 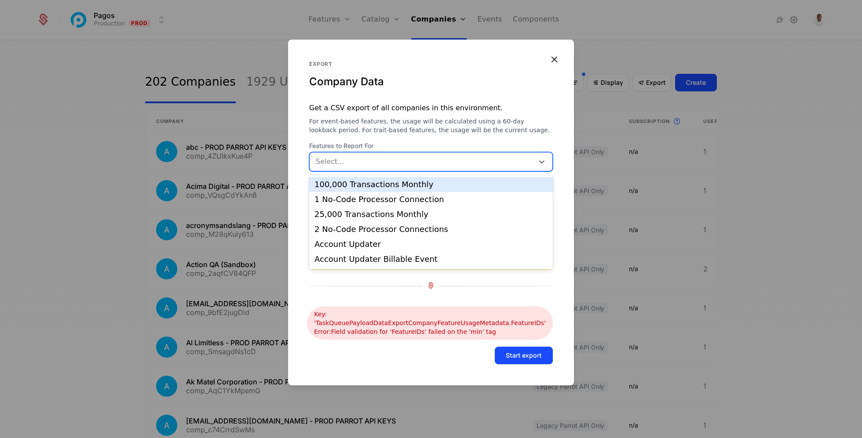 What do you see at coordinates (431, 215) in the screenshot?
I see `div: 25,000 Transactions Monthly` at bounding box center [431, 215].